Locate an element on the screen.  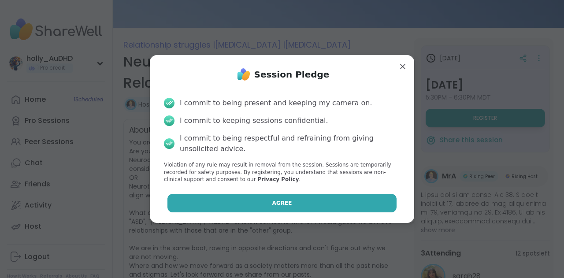
span: Agree is located at coordinates (282, 203).